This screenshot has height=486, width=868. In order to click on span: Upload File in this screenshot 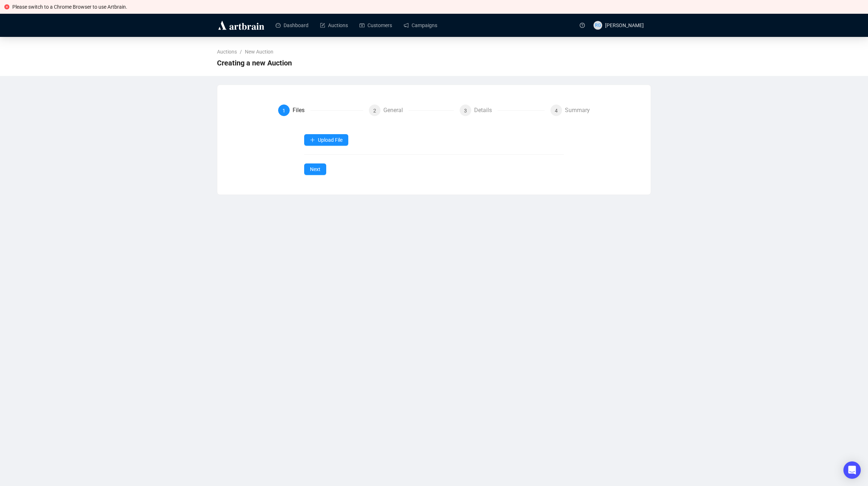, I will do `click(330, 140)`.